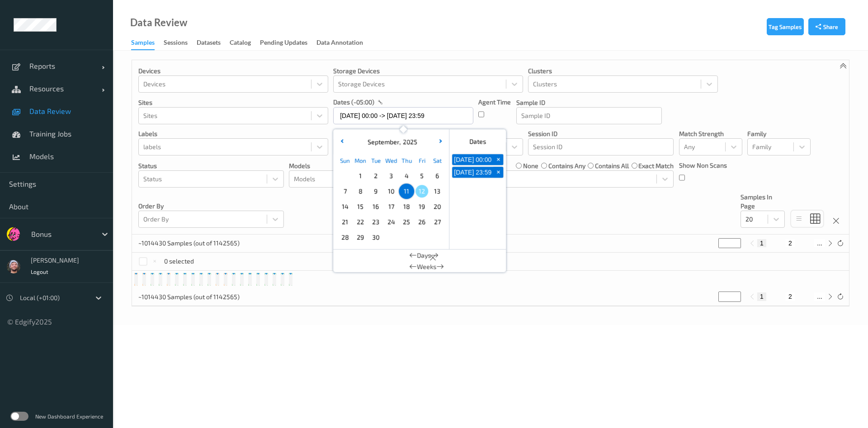  I want to click on label: contains all, so click(611, 166).